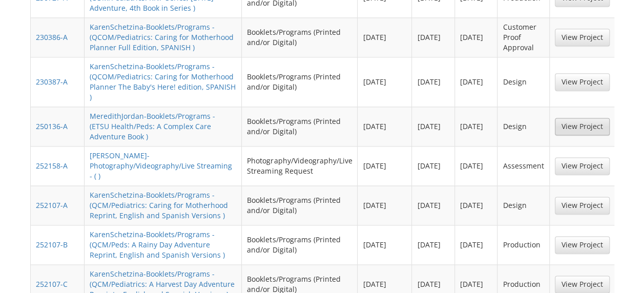  Describe the element at coordinates (52, 205) in the screenshot. I see `a: 252107-A` at that location.